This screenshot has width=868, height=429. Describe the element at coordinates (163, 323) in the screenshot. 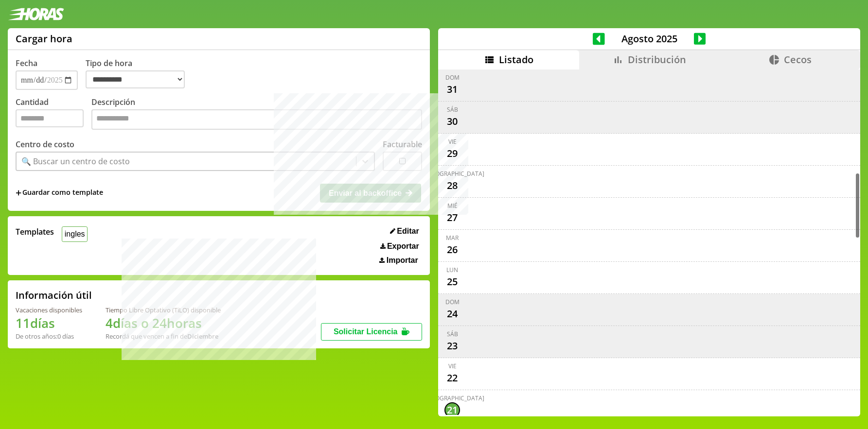

I see `h1: 4 días o 24 horas` at that location.